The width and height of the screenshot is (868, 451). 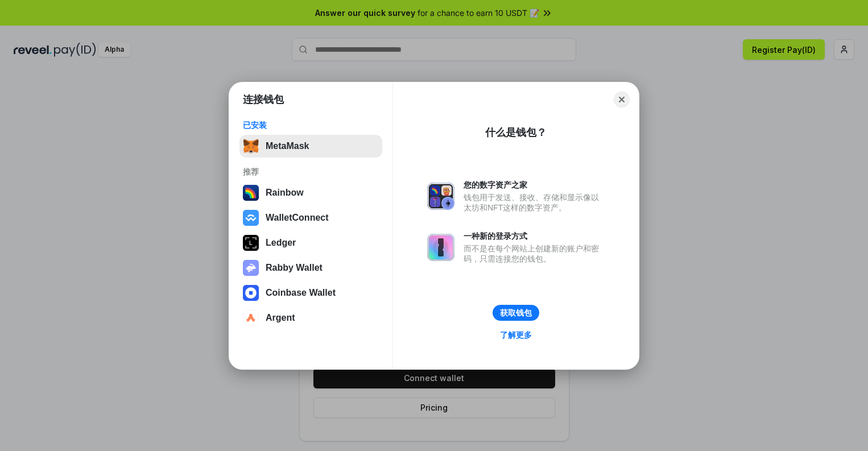 What do you see at coordinates (251, 243) in the screenshot?
I see `img: svg+xml,%3Csvg%20xmlns%3D%22http%3A%2F%2Fwww.w3.org%2F2000%2Fsvg%22%20width%3D%2228%22%20height%3...` at bounding box center [251, 243].